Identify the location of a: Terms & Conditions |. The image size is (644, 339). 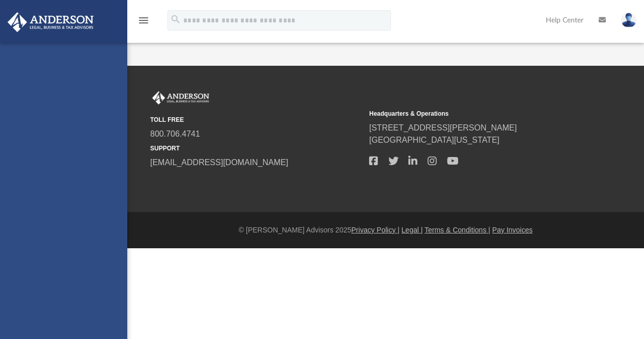
(457, 230).